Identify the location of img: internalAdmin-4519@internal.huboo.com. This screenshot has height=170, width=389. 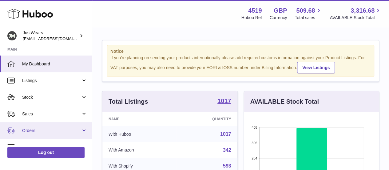
(12, 36).